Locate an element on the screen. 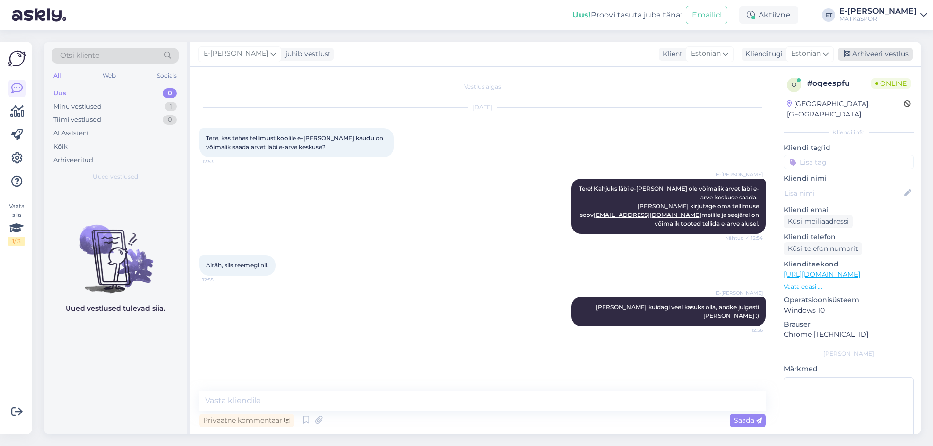 The image size is (933, 446). p: Kliendi telefon is located at coordinates (848, 237).